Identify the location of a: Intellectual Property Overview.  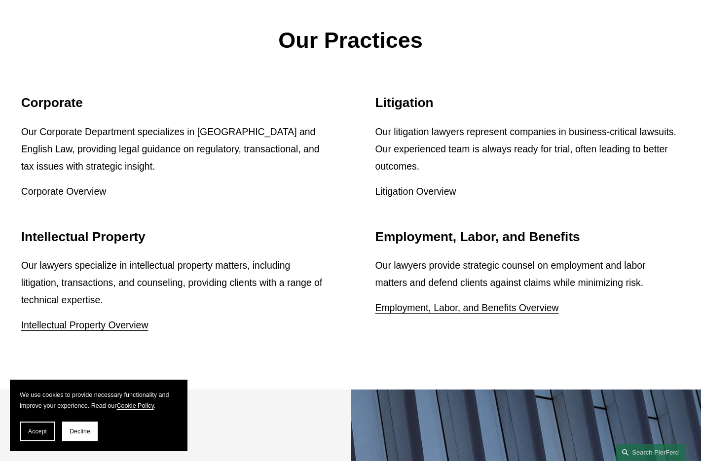
(85, 325).